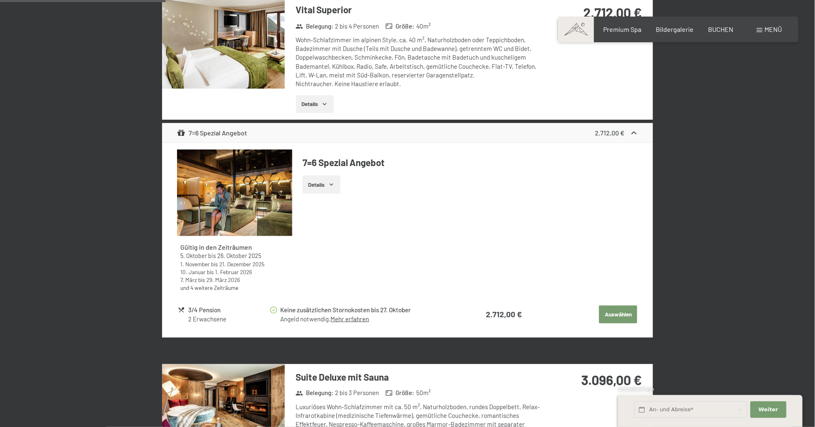 This screenshot has height=427, width=815. Describe the element at coordinates (611, 380) in the screenshot. I see `strong: 3.096,00 €` at that location.